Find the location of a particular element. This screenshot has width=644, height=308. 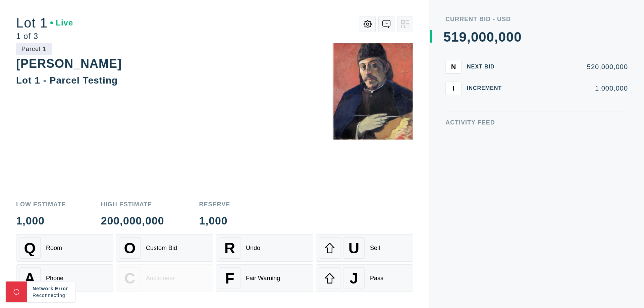

div: 1 of 3 is located at coordinates (44, 36).